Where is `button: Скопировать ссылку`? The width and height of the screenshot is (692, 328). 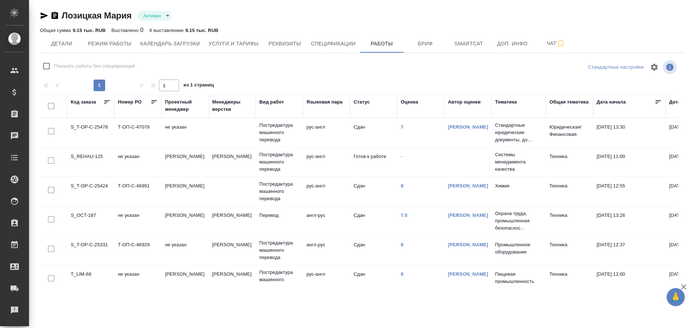
button: Скопировать ссылку is located at coordinates (55, 16).